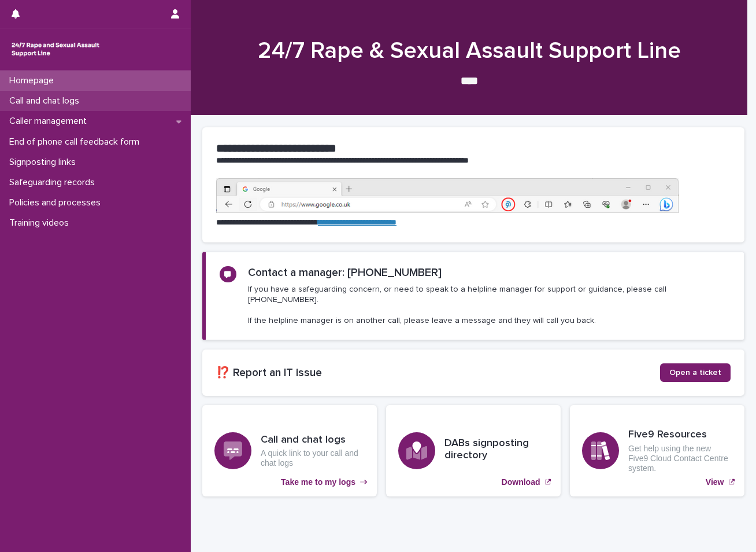 The height and width of the screenshot is (552, 756). Describe the element at coordinates (54, 182) in the screenshot. I see `p: Safeguarding records` at that location.